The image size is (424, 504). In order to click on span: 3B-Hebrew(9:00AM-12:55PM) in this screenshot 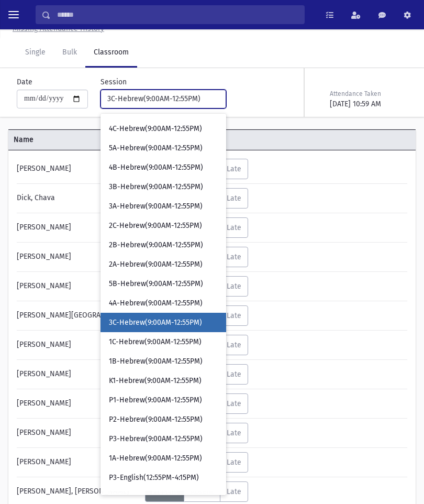, I will do `click(156, 187)`.